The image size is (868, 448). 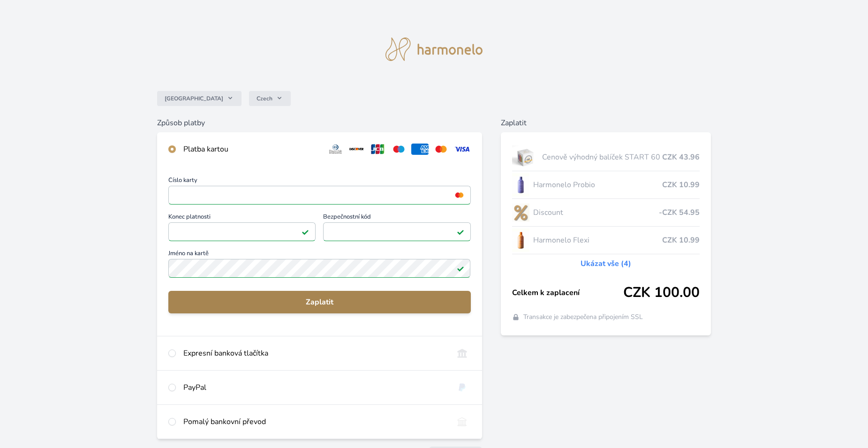 I want to click on img: logo.svg, so click(x=435, y=49).